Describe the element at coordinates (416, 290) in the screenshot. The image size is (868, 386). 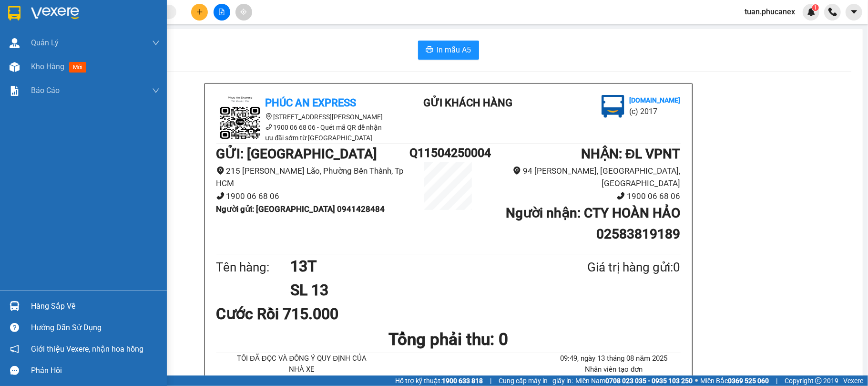
I see `h1: SL 13` at that location.